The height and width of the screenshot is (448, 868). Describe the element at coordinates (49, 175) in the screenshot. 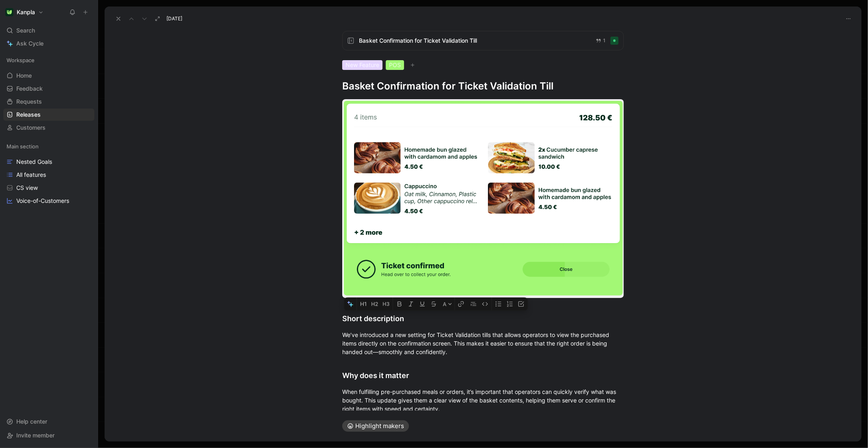

I see `a: All features` at that location.